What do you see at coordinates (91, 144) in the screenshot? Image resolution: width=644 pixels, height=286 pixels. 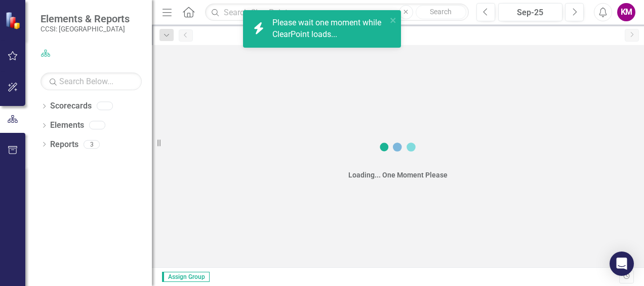 I see `div: 3` at bounding box center [91, 144].